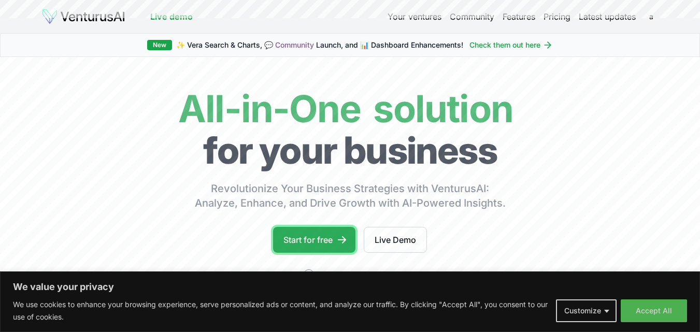 This screenshot has height=332, width=700. I want to click on a: Check them out here, so click(511, 45).